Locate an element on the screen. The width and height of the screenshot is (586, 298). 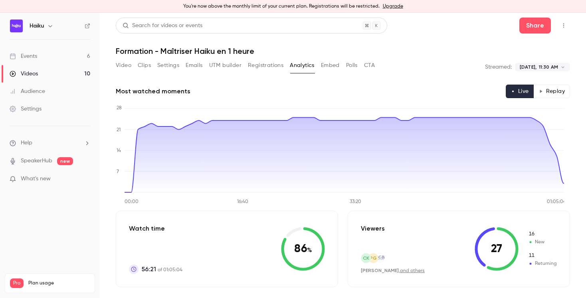
button: Settings is located at coordinates (168, 65).